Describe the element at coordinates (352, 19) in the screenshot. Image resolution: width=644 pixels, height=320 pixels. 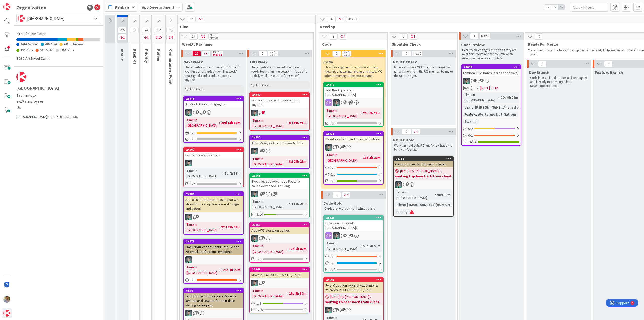
I see `div: Max 10` at that location.